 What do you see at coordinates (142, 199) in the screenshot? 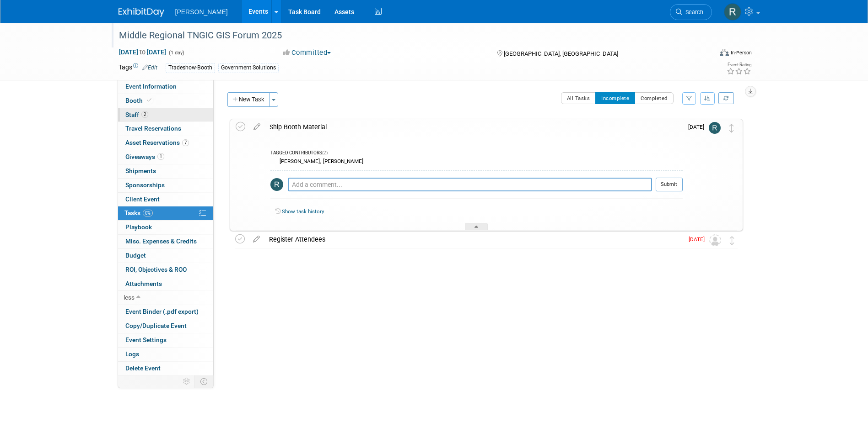
I see `span: Client Event` at bounding box center [142, 199].